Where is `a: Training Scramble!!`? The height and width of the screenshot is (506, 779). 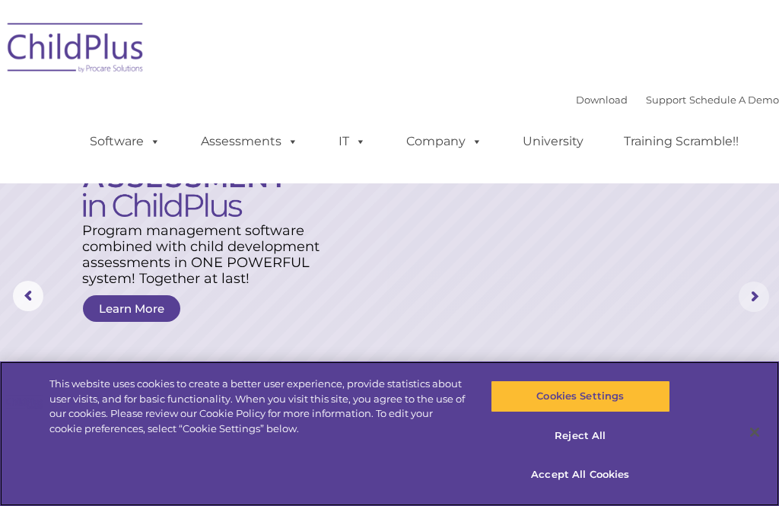 a: Training Scramble!! is located at coordinates (681, 142).